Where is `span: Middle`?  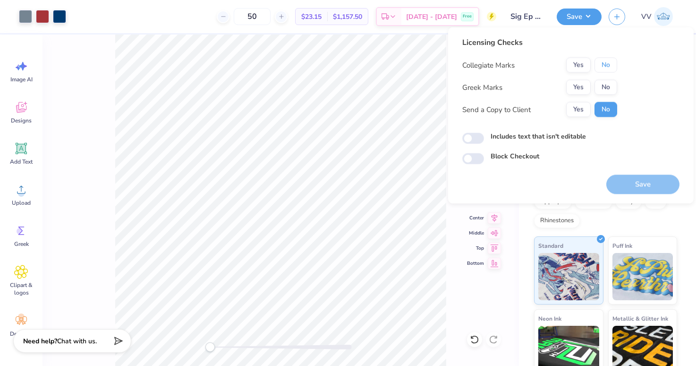 span: Middle is located at coordinates (476, 233).